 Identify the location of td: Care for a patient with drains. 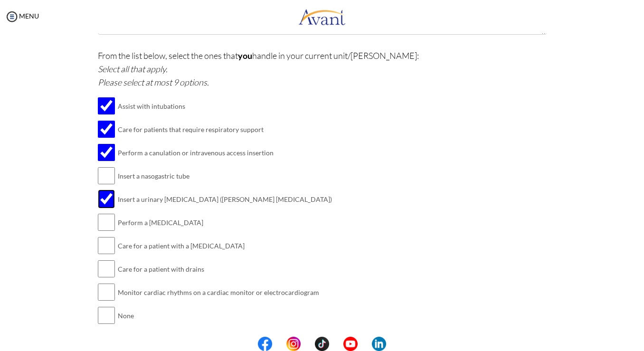
(225, 269).